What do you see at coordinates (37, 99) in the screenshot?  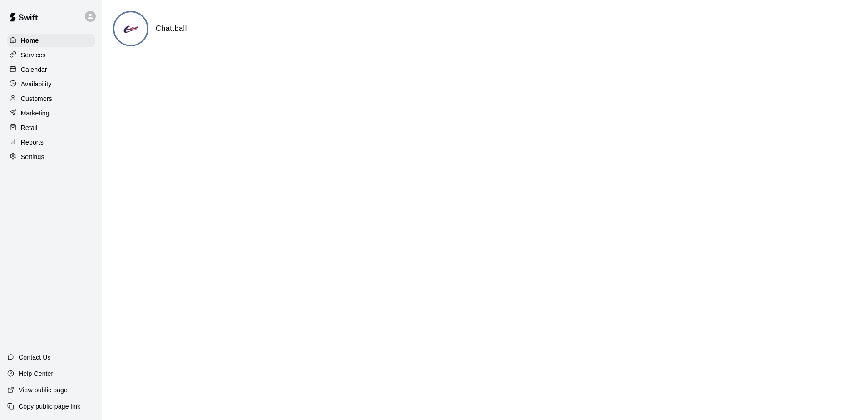 I see `p: Customers` at bounding box center [37, 99].